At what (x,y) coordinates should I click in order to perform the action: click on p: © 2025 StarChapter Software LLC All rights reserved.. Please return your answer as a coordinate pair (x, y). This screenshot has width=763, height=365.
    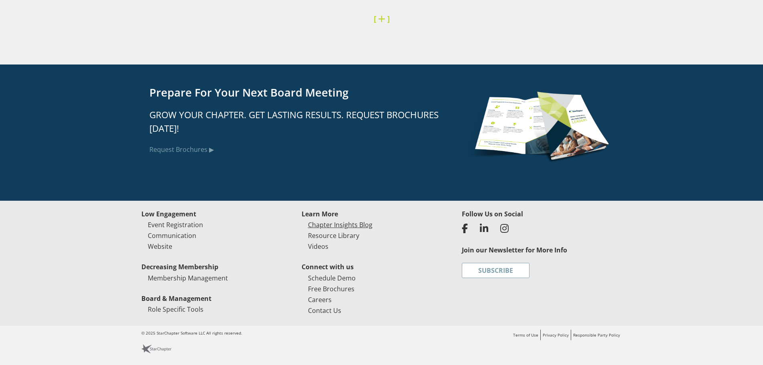
    Looking at the image, I should click on (261, 333).